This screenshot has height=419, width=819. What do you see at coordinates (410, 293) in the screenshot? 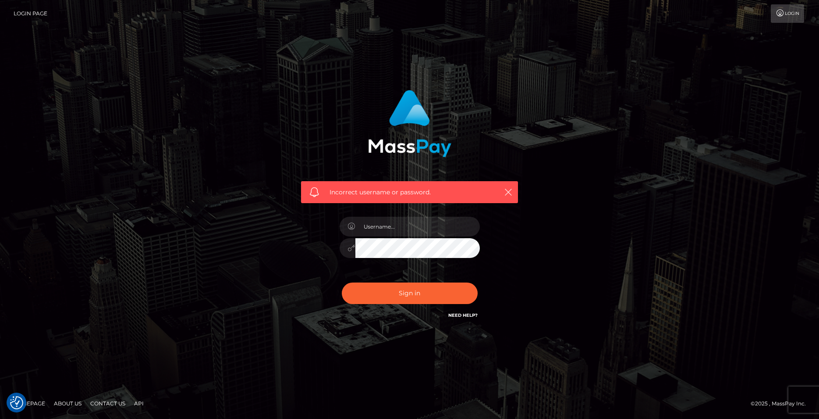
I see `button: Sign in` at bounding box center [410, 293].